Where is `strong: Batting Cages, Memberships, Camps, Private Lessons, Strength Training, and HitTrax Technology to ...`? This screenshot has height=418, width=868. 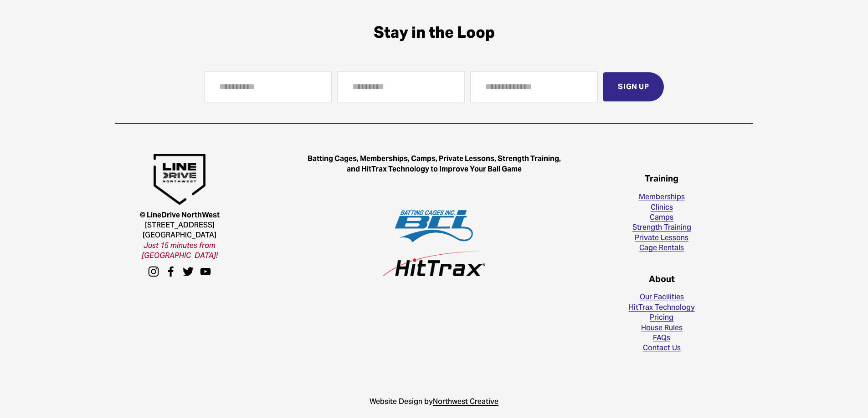 strong: Batting Cages, Memberships, Camps, Private Lessons, Strength Training, and HitTrax Technology to ... is located at coordinates (435, 164).